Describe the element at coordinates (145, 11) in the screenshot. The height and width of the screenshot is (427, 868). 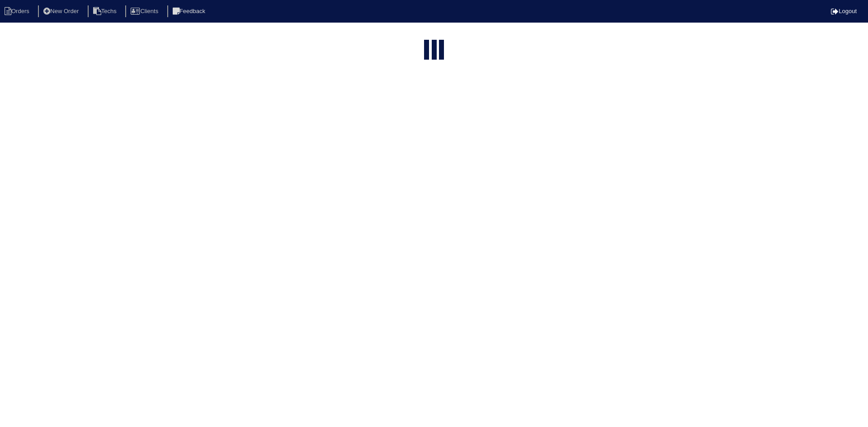
I see `a: Clients` at that location.